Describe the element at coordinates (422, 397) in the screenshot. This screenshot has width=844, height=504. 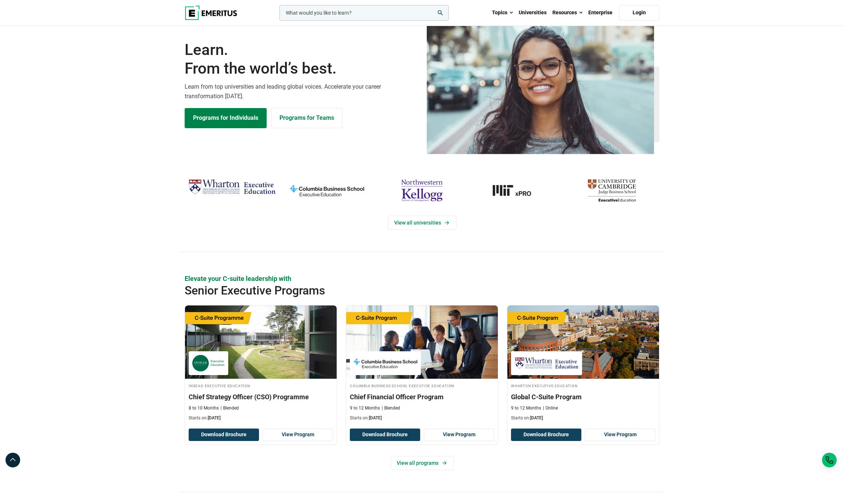
I see `h3: Chief Financial Officer Program` at that location.